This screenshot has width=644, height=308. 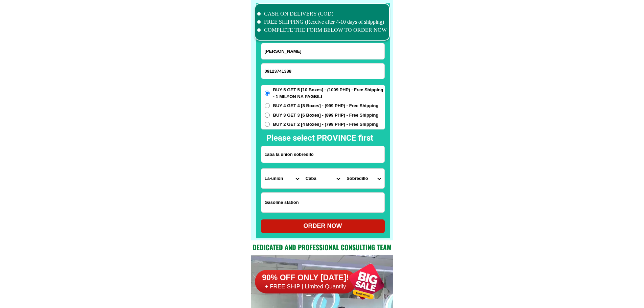 What do you see at coordinates (323, 71) in the screenshot?
I see `input: Input phone_number` at bounding box center [323, 71].